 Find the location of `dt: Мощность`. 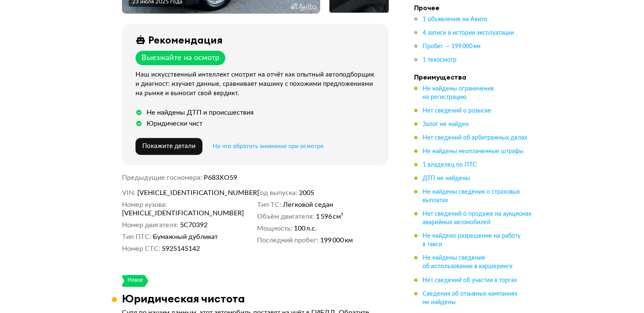

dt: Мощность is located at coordinates (275, 228).